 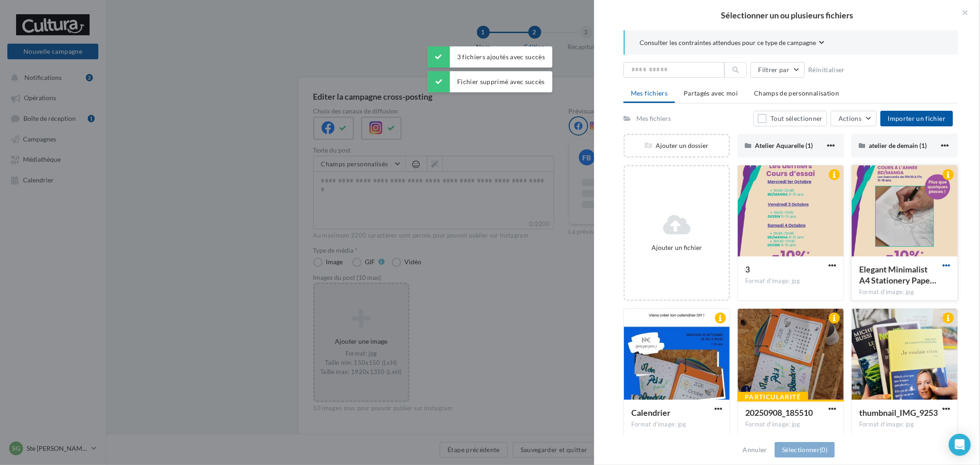 I want to click on span: Elegant Minimalist A4 Stationery Paper Document (Publication Instagram (45)) (1), so click(x=898, y=274).